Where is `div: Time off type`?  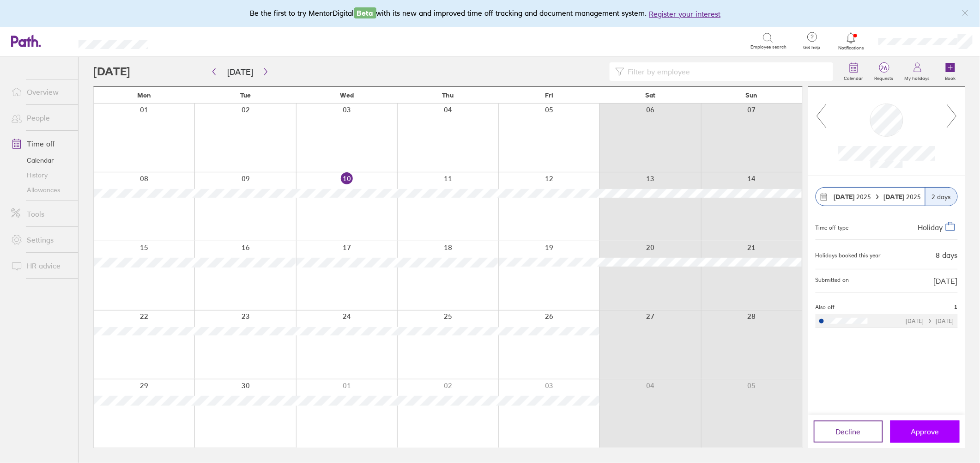 div: Time off type is located at coordinates (832, 226).